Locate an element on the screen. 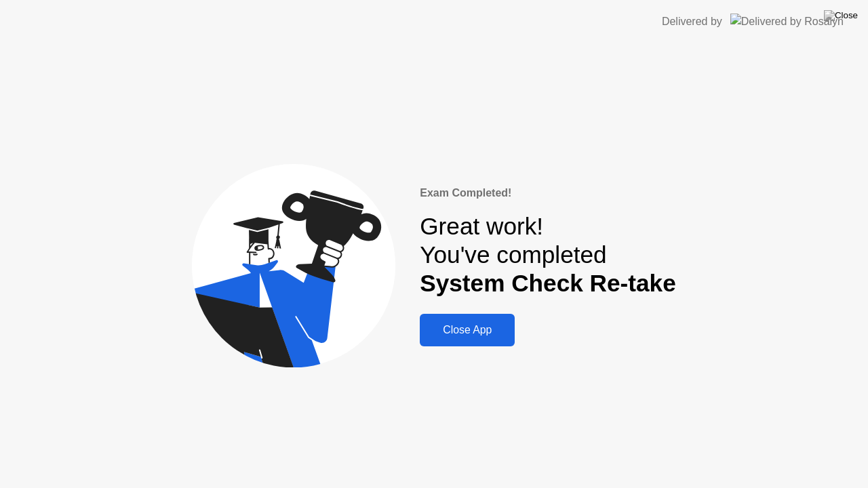 The height and width of the screenshot is (488, 868). div: Great work! You've completed is located at coordinates (547, 255).